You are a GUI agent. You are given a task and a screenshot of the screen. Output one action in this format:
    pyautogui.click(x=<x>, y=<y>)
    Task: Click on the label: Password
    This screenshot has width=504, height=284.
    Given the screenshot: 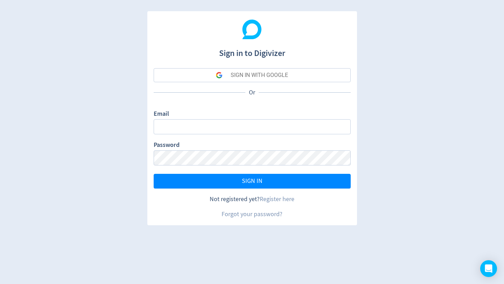 What is the action you would take?
    pyautogui.click(x=167, y=146)
    